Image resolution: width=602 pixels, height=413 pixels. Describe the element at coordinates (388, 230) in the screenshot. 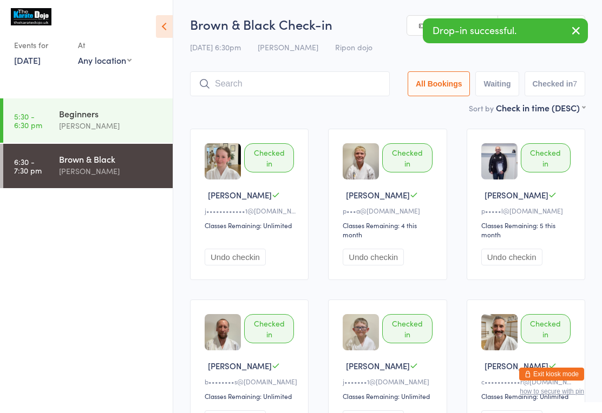

I see `div: Classes Remaining: 4 this month` at that location.